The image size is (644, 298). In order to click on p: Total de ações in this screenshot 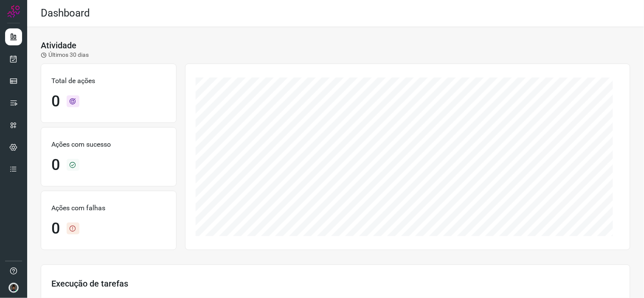, I will do `click(109, 81)`.